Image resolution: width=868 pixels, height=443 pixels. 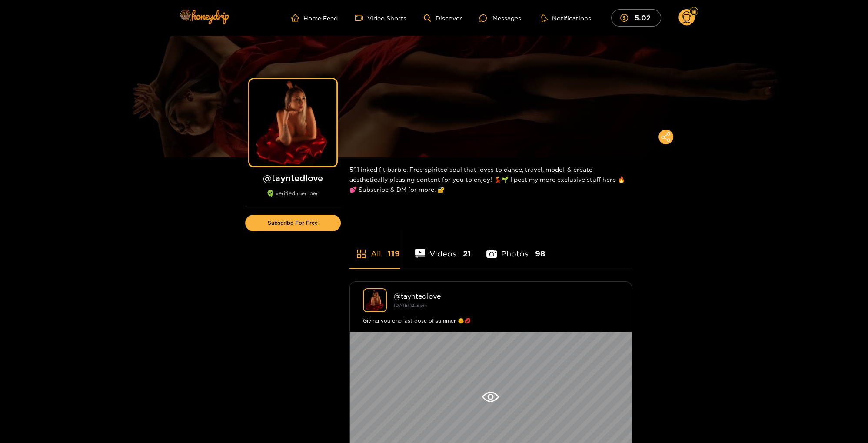 I want to click on div: 5’11 inked fit barbie. Free spirited soul that loves to dance, travel, model, & create aesthetica..., so click(x=491, y=179).